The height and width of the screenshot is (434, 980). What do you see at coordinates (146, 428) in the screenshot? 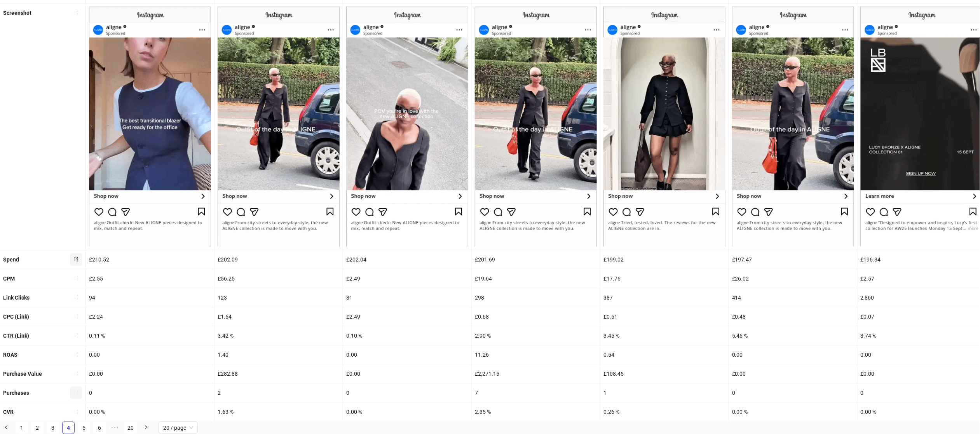
I see `li: Next Page` at bounding box center [146, 428].